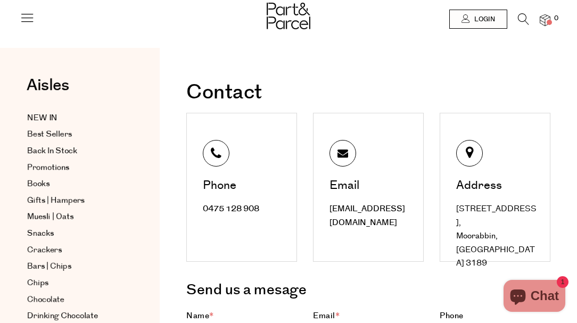  What do you see at coordinates (48, 168) in the screenshot?
I see `span: Promotions` at bounding box center [48, 168].